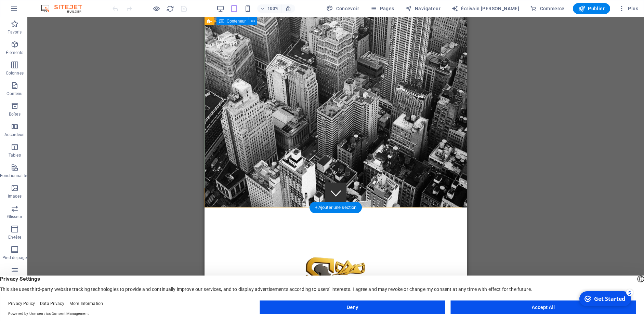 This screenshot has width=644, height=321. What do you see at coordinates (343, 9) in the screenshot?
I see `div: Design (Ctrl+Alt+Y)` at bounding box center [343, 9].